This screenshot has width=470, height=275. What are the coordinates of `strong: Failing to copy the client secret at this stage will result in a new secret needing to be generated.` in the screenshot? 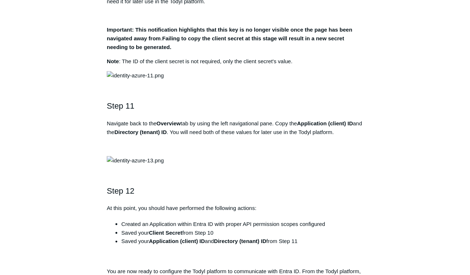 It's located at (225, 42).